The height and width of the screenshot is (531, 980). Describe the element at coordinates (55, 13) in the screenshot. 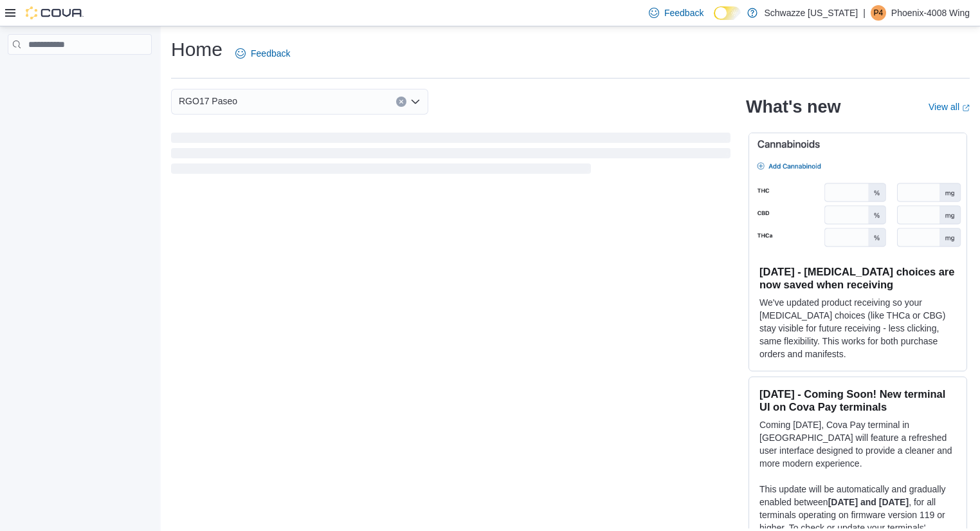

I see `img: Cova` at that location.